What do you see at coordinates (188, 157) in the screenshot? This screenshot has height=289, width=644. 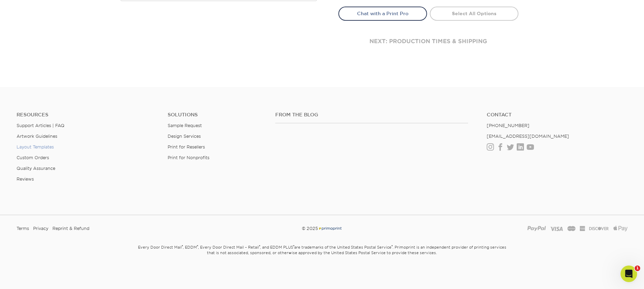 I see `a: Print for Nonprofits` at bounding box center [188, 157].